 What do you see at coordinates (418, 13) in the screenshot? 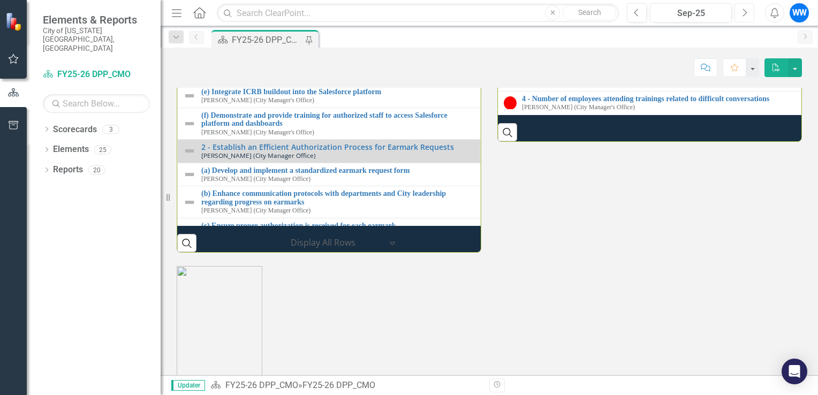
I see `input: Search ClearPoint...` at bounding box center [418, 13].